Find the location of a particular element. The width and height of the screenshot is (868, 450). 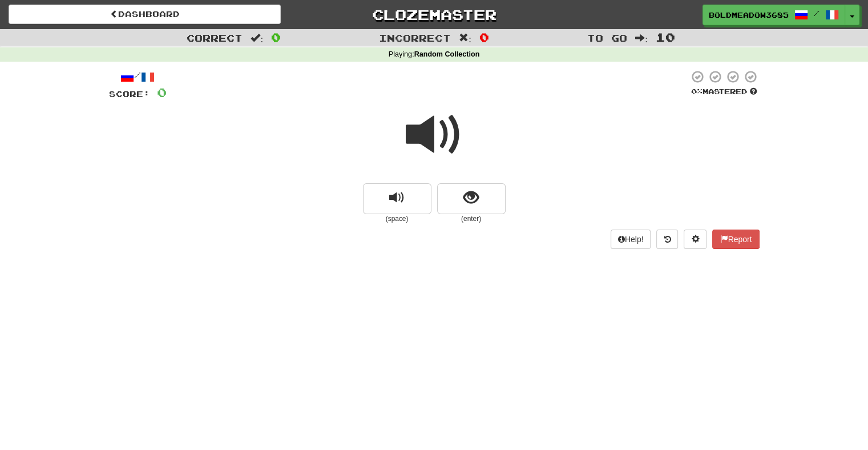

span: Incorrect is located at coordinates (415, 38).